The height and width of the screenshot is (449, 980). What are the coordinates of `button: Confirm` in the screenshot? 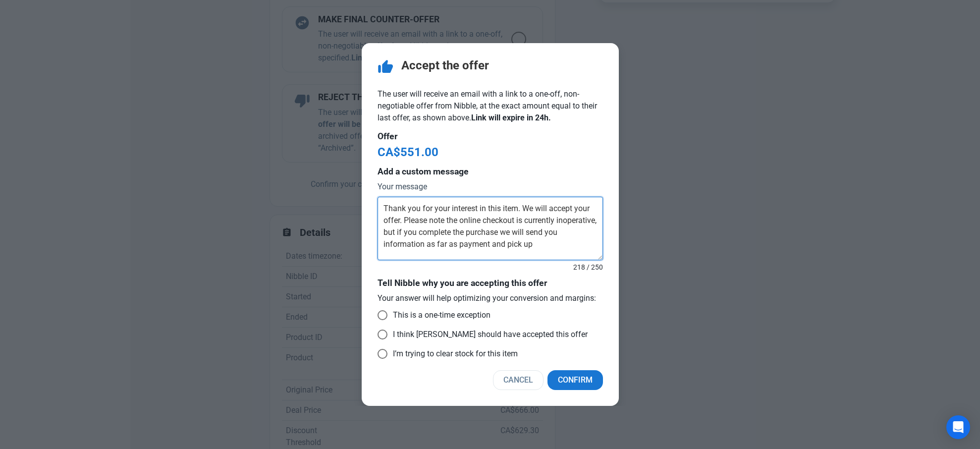 It's located at (575, 380).